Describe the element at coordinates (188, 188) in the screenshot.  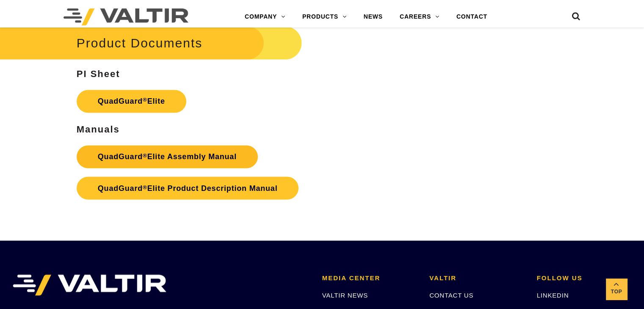
I see `a: QuadGuard®Elite Product Description Manual` at that location.